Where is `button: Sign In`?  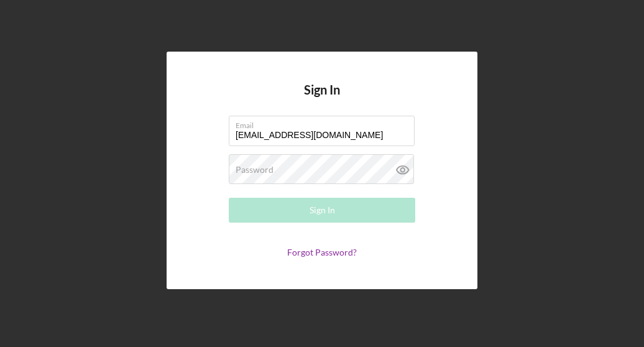
button: Sign In is located at coordinates (322, 210).